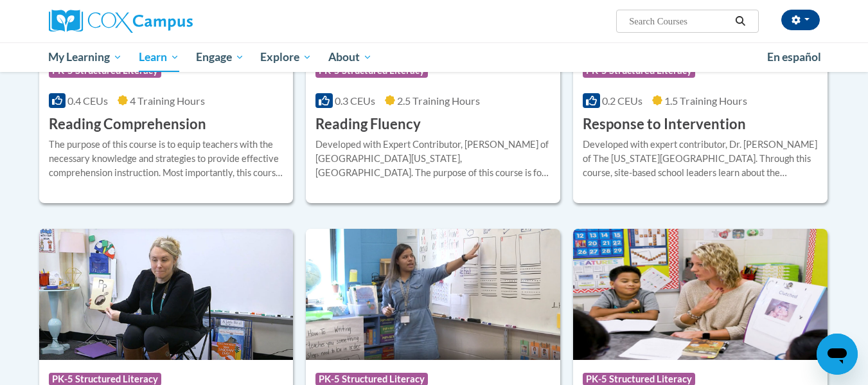 This screenshot has height=385, width=868. What do you see at coordinates (679, 21) in the screenshot?
I see `input: Search Courses` at bounding box center [679, 21].